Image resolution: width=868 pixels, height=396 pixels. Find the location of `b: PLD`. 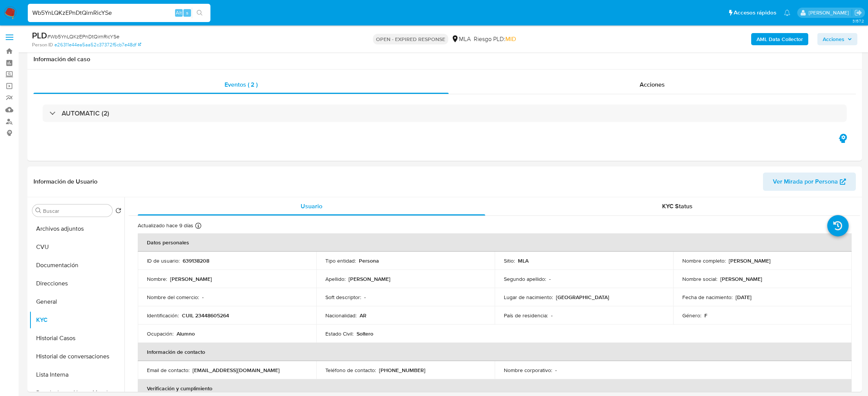

b: PLD is located at coordinates (40, 35).